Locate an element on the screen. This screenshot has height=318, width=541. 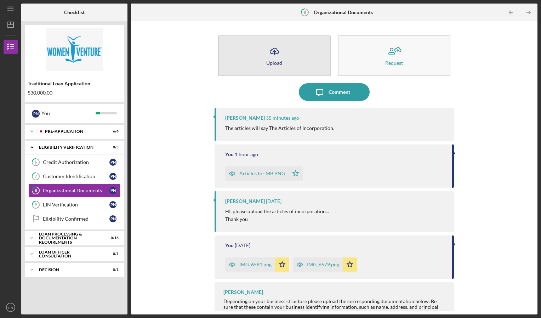
time: 2025-09-18 17:36 is located at coordinates (282, 118).